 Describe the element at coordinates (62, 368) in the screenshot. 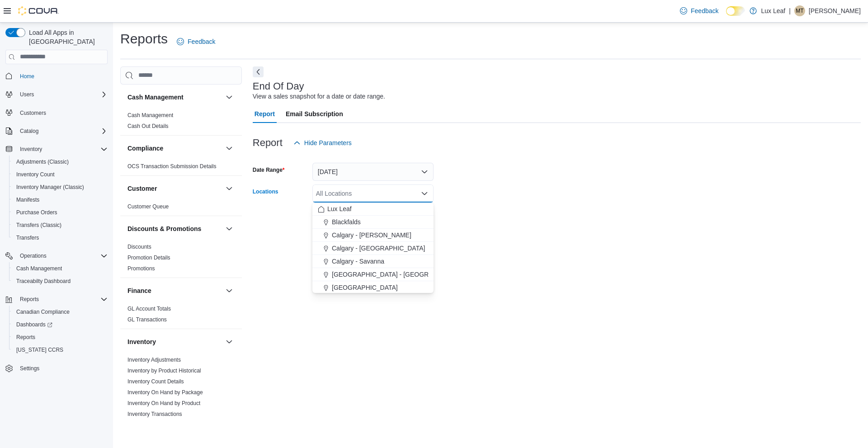

I see `span: Settings` at that location.